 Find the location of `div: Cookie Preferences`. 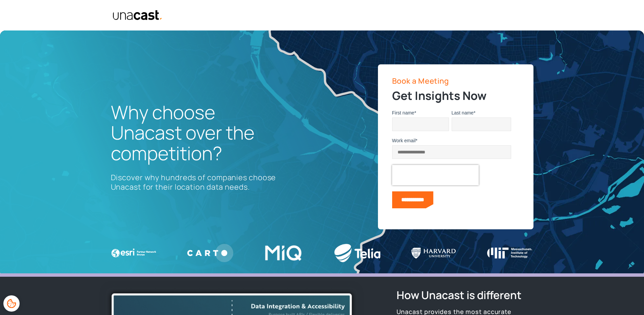

div: Cookie Preferences is located at coordinates (12, 303).